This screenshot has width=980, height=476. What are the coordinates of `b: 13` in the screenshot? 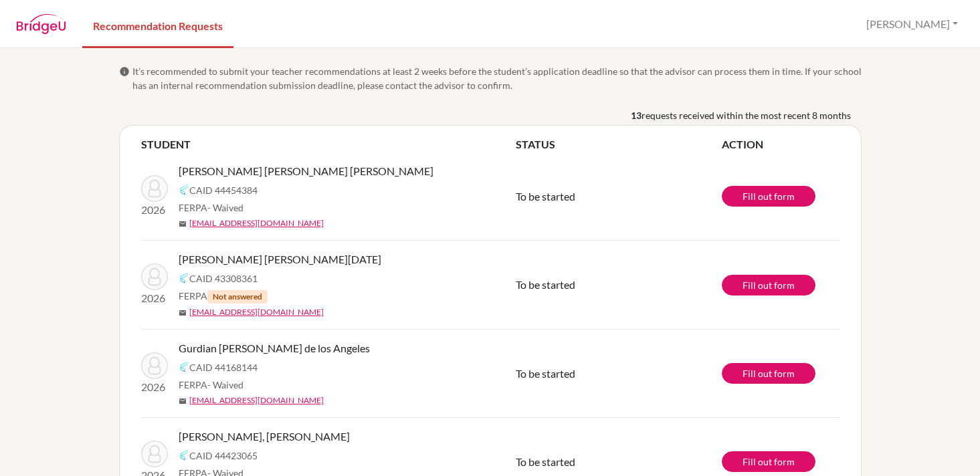 It's located at (636, 115).